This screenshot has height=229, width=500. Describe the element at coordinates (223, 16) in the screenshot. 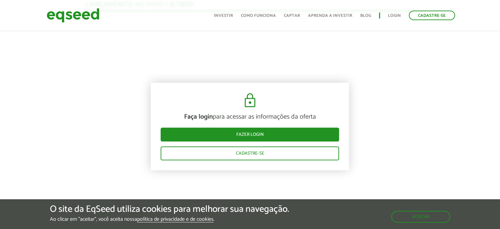

I see `a: Investir` at that location.